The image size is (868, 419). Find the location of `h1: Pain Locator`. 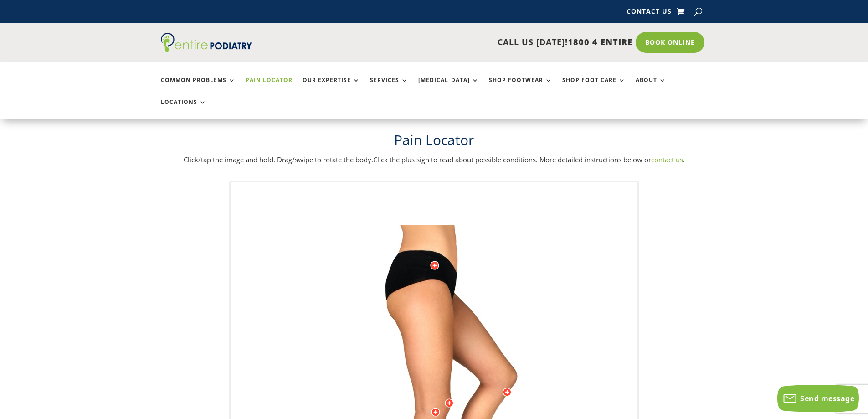

h1: Pain Locator is located at coordinates (434, 142).